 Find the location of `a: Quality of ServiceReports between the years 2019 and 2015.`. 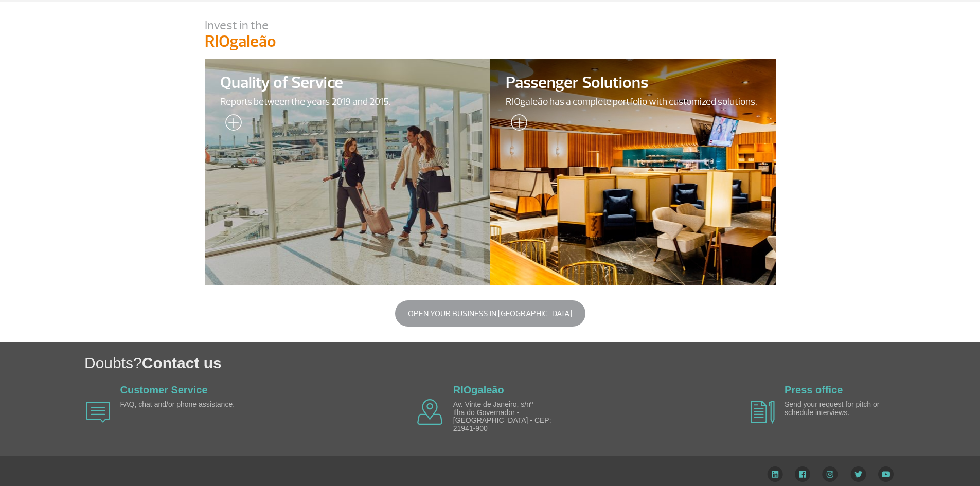

a: Quality of ServiceReports between the years 2019 and 2015. is located at coordinates (347, 172).